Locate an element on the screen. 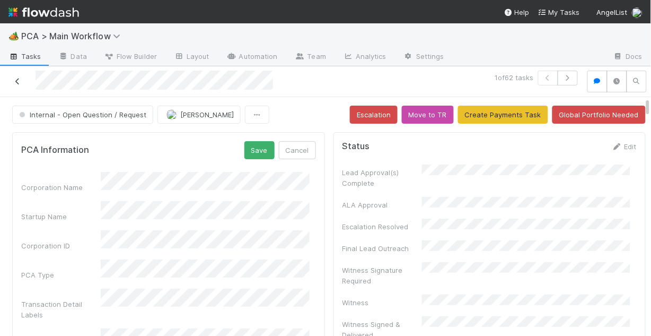 This screenshot has width=651, height=336. span: 1 of 62 tasks is located at coordinates (514, 77).